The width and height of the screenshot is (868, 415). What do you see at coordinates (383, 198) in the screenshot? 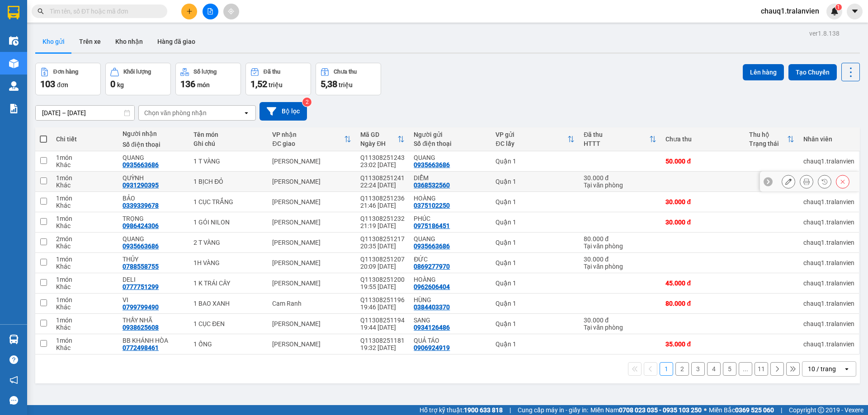
I see `div: Q11308251236` at bounding box center [383, 198].